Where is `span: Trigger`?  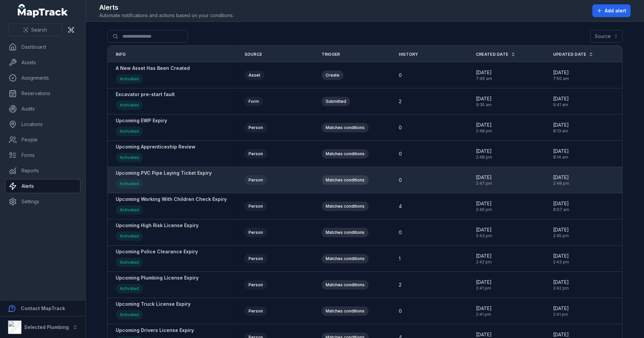
span: Trigger is located at coordinates (331, 55).